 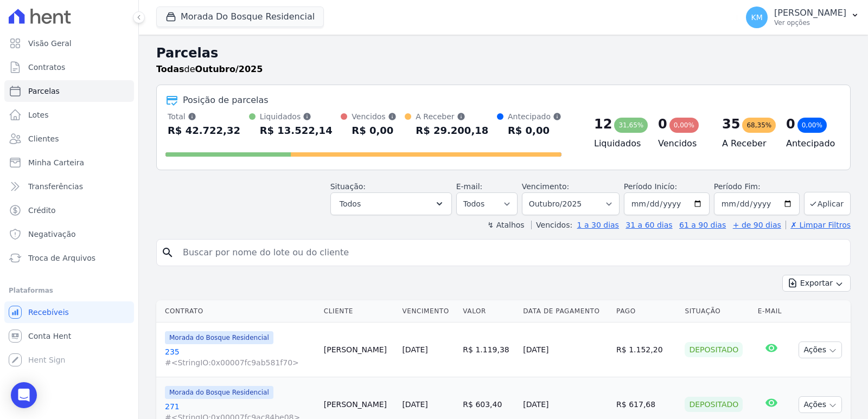 What do you see at coordinates (506, 225) in the screenshot?
I see `label: ↯ Atalhos` at bounding box center [506, 225].